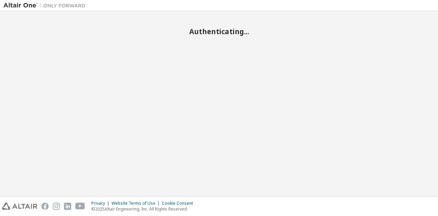  I want to click on div: Cookie Consent, so click(179, 204).